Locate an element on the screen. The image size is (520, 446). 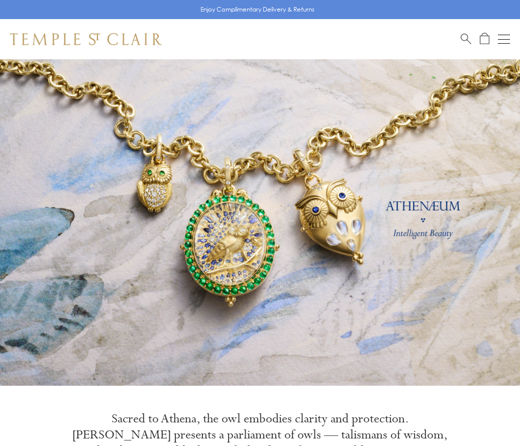
a: Search is located at coordinates (465, 39).